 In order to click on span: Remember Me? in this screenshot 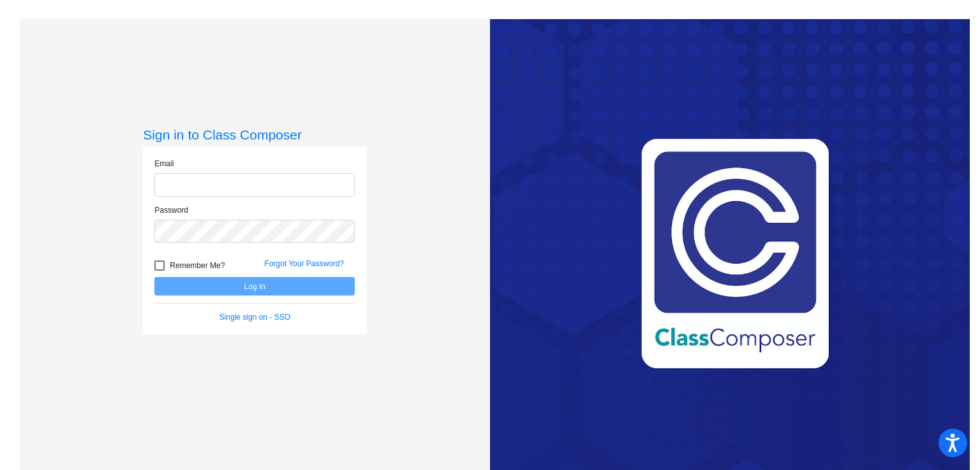, I will do `click(197, 265)`.